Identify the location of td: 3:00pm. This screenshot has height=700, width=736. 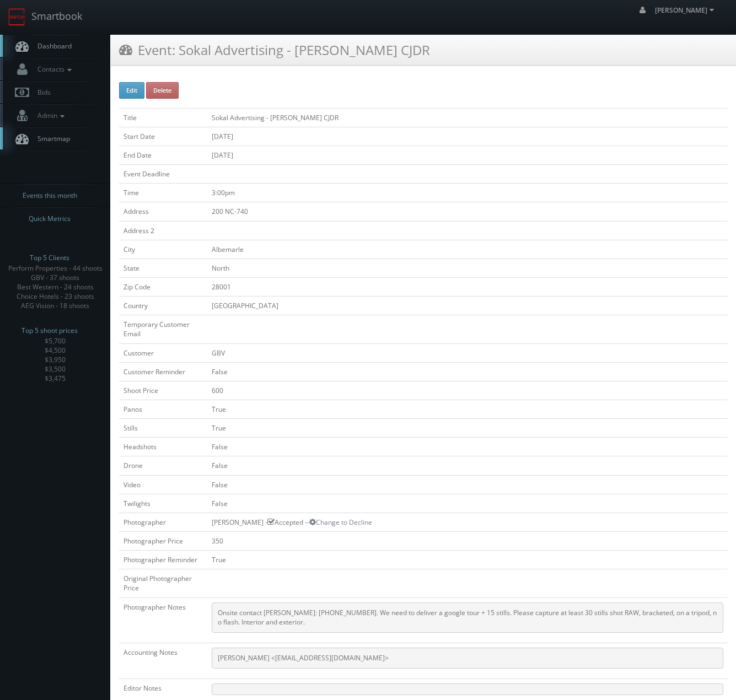
(467, 193).